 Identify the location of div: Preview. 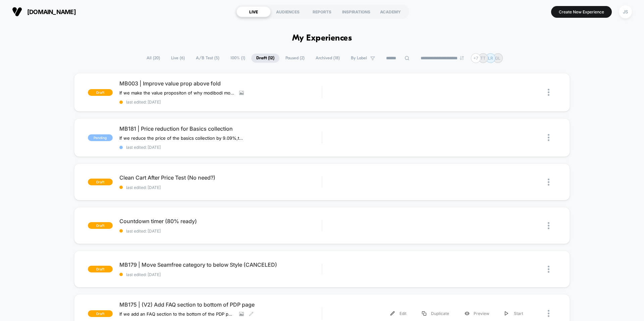
(477, 314).